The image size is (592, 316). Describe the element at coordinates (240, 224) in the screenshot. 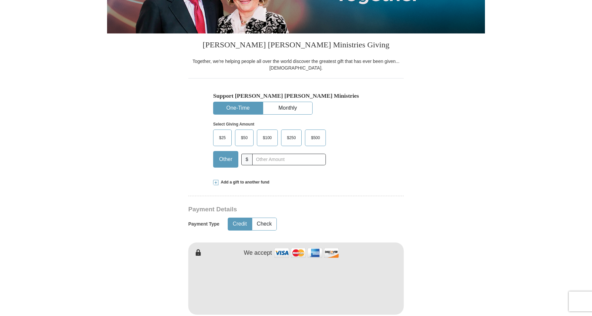

I see `button: Credit` at that location.